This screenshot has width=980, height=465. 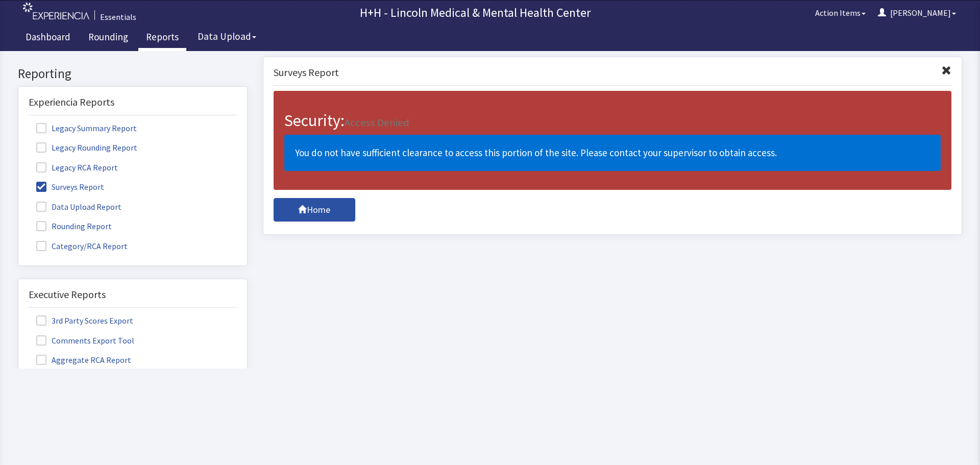 What do you see at coordinates (475, 13) in the screenshot?
I see `p: H+H - Lincoln Medical & Mental Health Center` at bounding box center [475, 13].